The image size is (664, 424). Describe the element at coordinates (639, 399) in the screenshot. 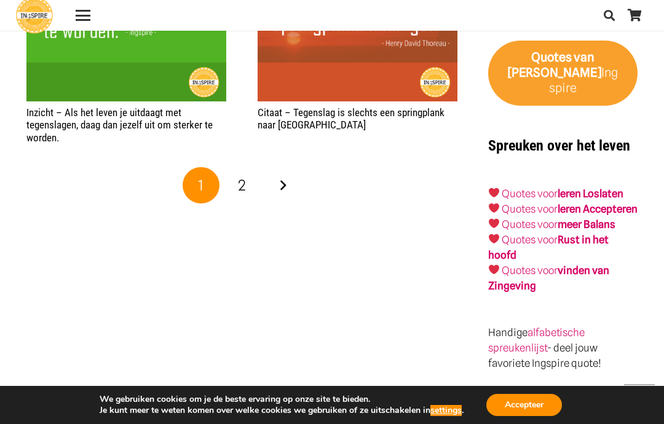

I see `a: Terug naar top` at that location.